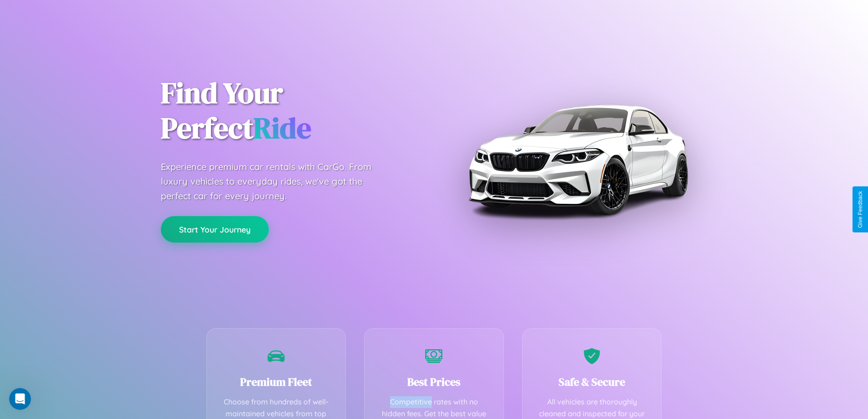 This screenshot has height=419, width=868. Describe the element at coordinates (282, 127) in the screenshot. I see `span: Ride` at that location.